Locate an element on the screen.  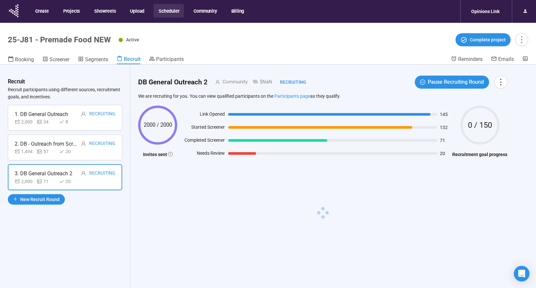
span: 145 is located at coordinates (444, 114).